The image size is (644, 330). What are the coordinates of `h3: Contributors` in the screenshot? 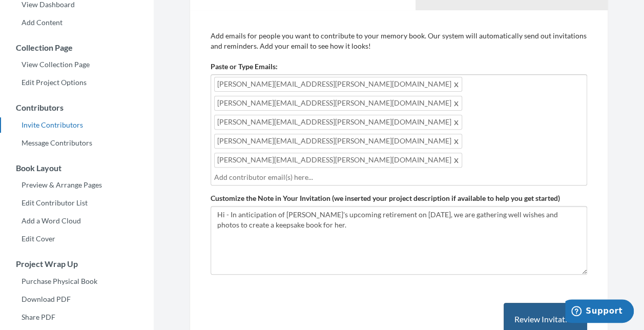 It's located at (77, 107).